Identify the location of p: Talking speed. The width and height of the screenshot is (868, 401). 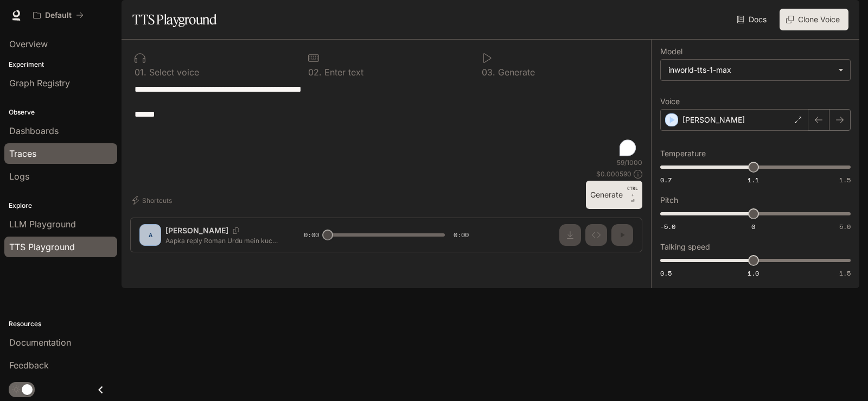
(686, 247).